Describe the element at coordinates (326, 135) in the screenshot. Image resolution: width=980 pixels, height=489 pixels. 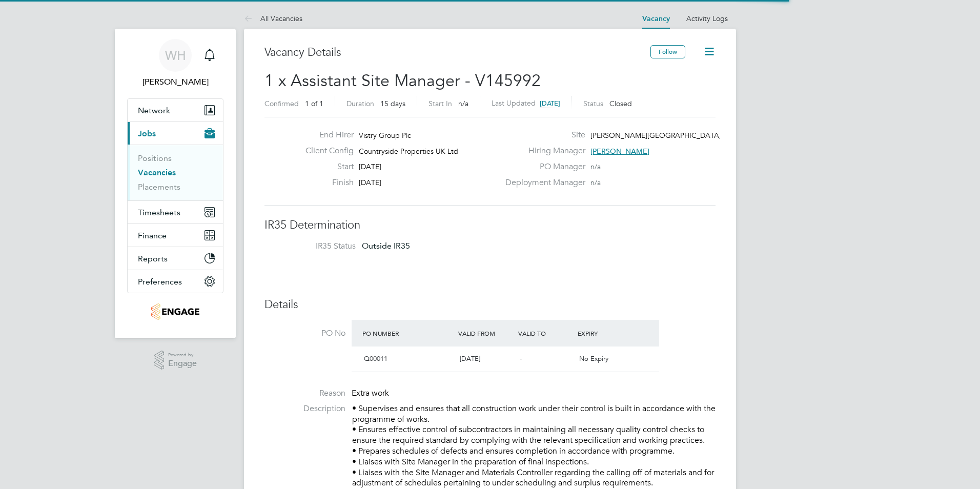
I see `label: End Hirer` at that location.